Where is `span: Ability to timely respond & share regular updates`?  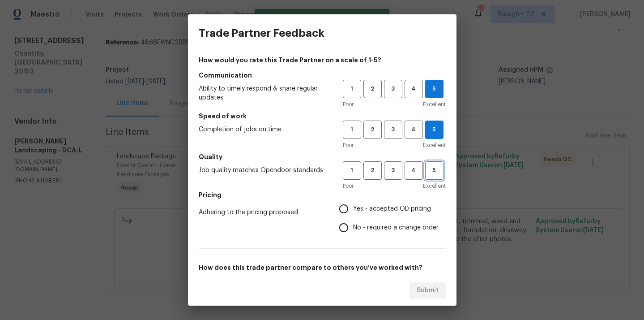 span: Ability to timely respond & share regular updates is located at coordinates (264, 93).